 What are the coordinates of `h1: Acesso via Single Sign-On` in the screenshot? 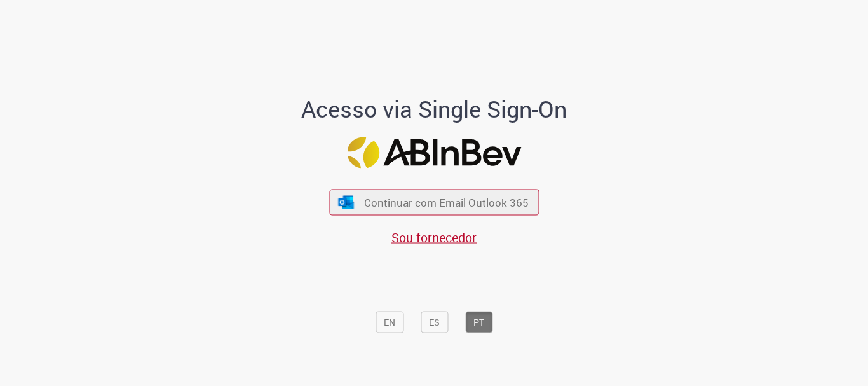 It's located at (434, 110).